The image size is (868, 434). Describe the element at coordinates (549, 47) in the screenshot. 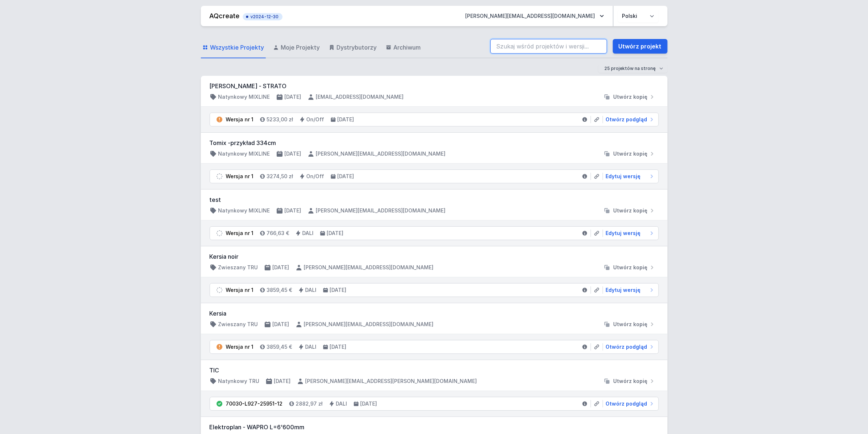

I see `input: Szukaj wśród projektów i wersji...` at that location.